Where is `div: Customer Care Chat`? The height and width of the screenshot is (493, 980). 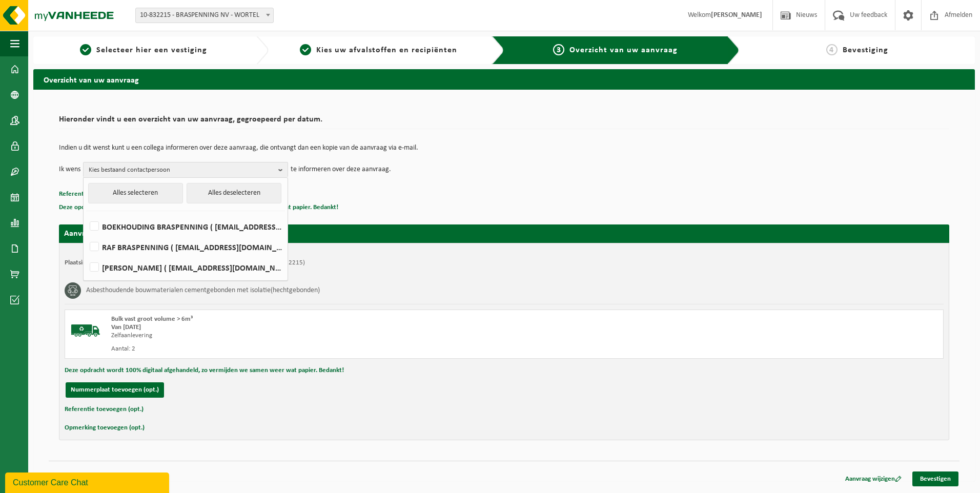
div: Customer Care Chat is located at coordinates (82, 12).